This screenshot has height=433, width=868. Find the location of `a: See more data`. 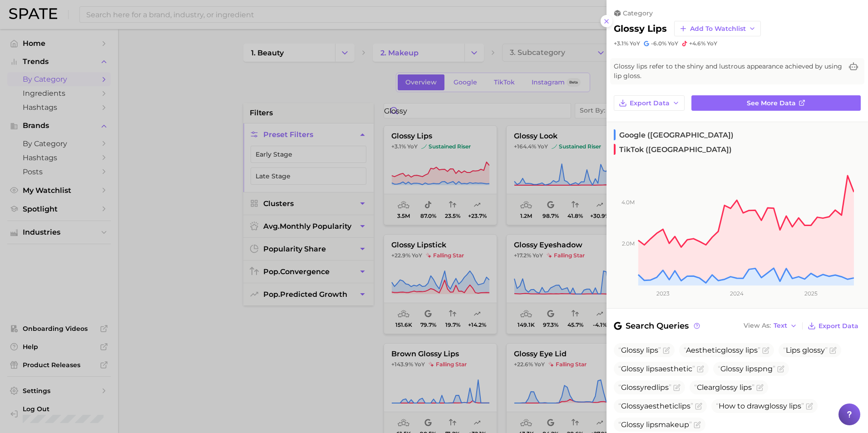

a: See more data is located at coordinates (776, 103).